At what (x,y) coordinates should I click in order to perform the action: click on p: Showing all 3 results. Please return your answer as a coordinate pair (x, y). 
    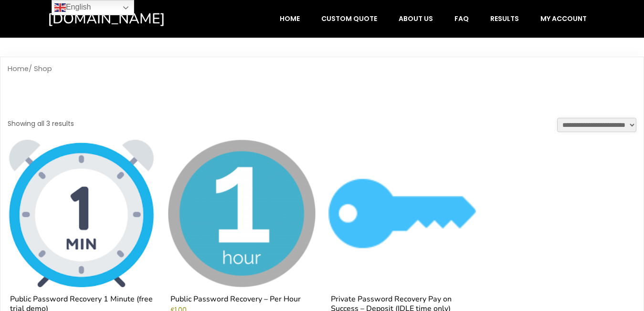
    Looking at the image, I should click on (41, 124).